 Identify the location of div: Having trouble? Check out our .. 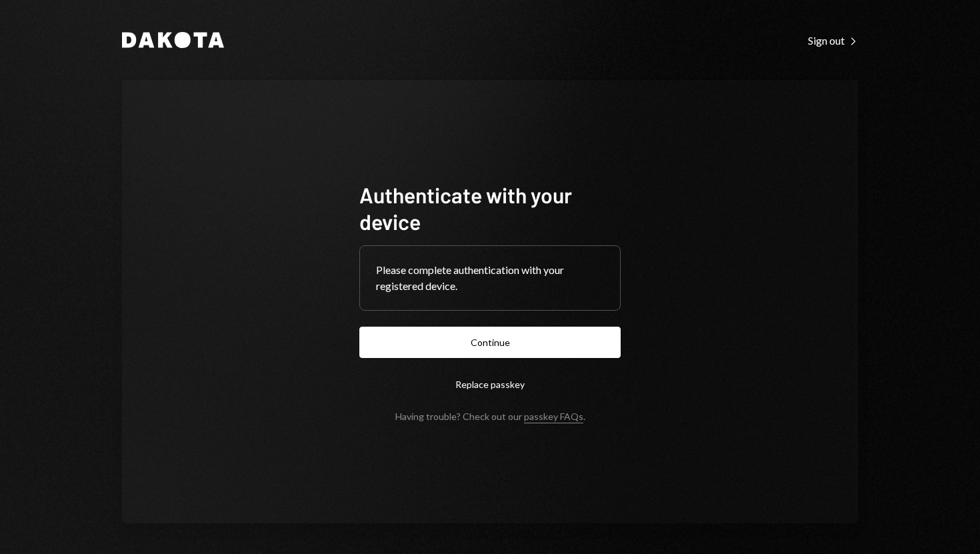
(490, 416).